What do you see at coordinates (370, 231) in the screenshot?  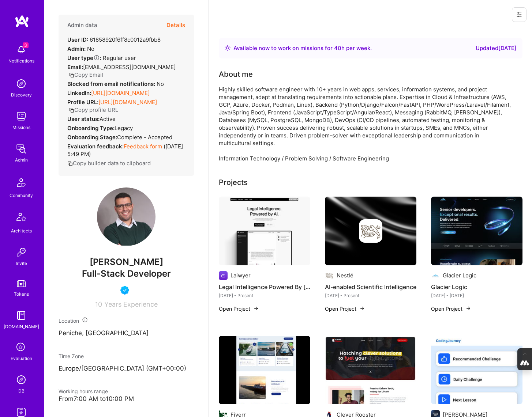 I see `img: cover` at bounding box center [370, 231].